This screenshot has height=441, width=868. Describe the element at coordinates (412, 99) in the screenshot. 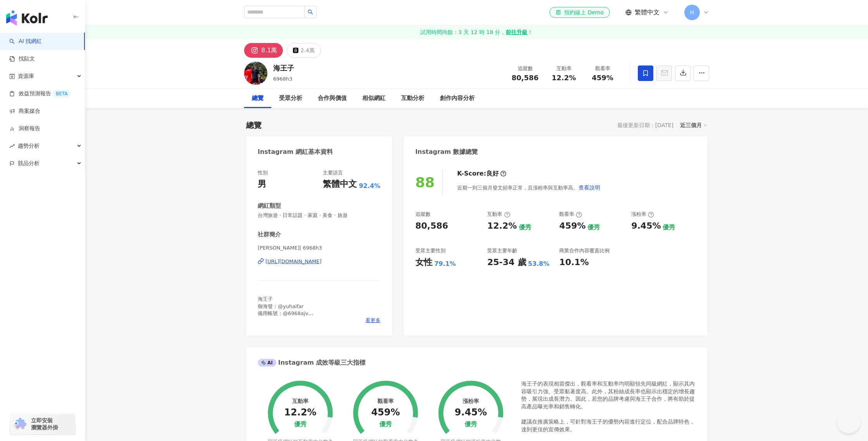

I see `div: 互動分析` at that location.